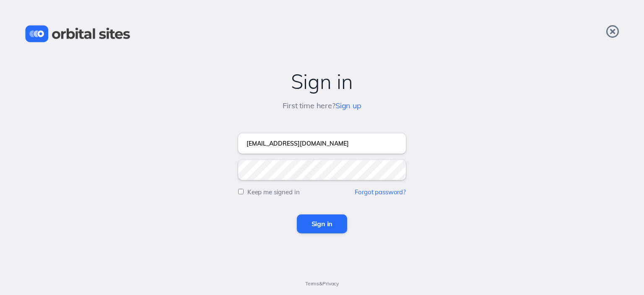 This screenshot has width=644, height=295. What do you see at coordinates (322, 224) in the screenshot?
I see `input: Sign in` at bounding box center [322, 224].